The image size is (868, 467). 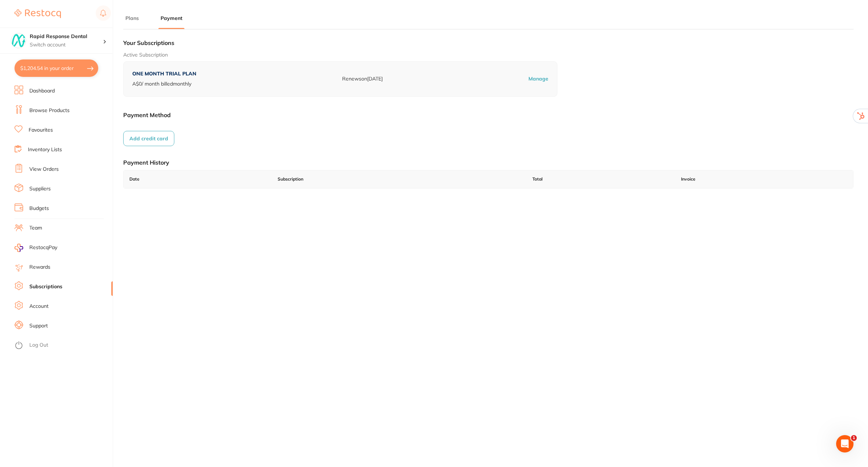 What do you see at coordinates (66, 45) in the screenshot?
I see `p: Switch account` at bounding box center [66, 45].